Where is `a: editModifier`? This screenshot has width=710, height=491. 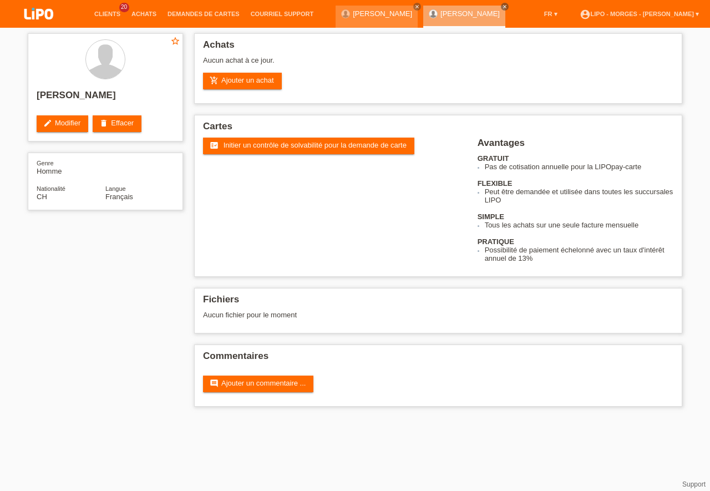
a: editModifier is located at coordinates (62, 124).